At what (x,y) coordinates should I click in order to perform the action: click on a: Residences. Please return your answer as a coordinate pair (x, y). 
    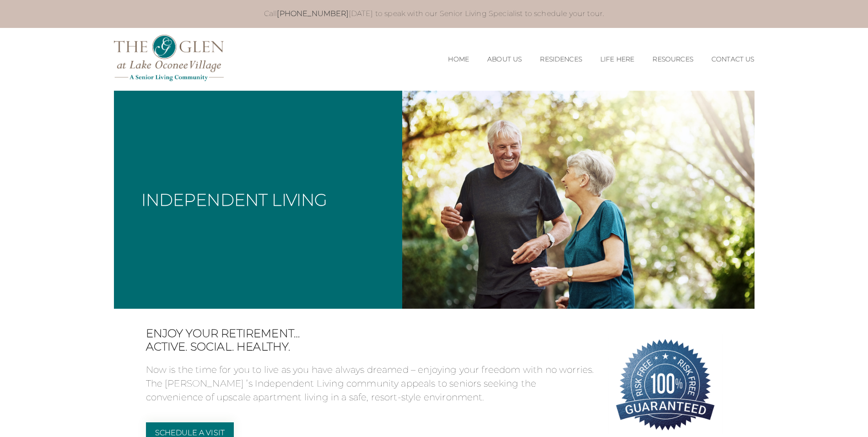
    Looking at the image, I should click on (561, 59).